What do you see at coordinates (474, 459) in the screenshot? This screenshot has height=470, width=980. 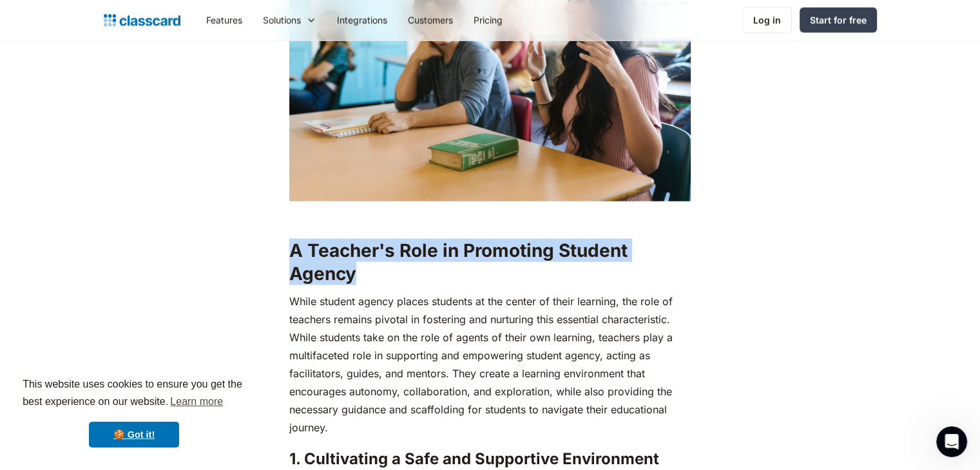 I see `strong: 1. Cultivating a Safe and Supportive Environment` at bounding box center [474, 459].